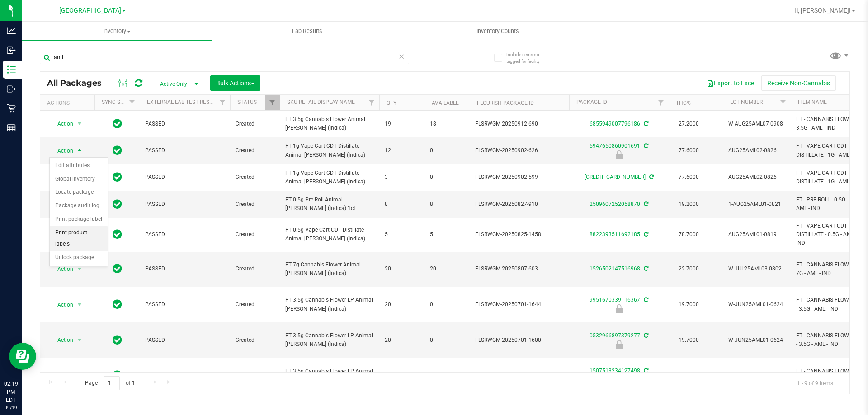  I want to click on span: W-JUL25AML03-0802, so click(758, 269).